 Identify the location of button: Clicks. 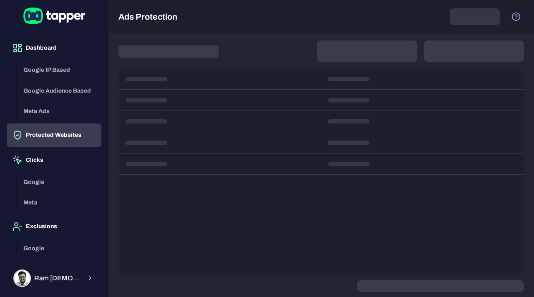
(54, 160).